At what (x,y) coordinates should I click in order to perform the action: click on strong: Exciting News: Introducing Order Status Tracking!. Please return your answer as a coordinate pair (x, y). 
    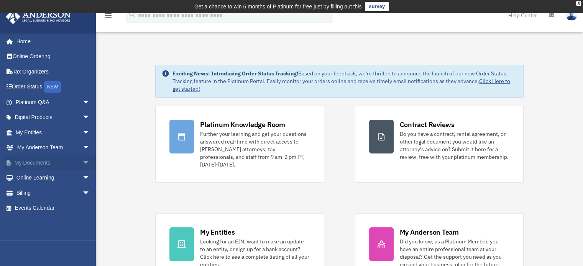
    Looking at the image, I should click on (235, 74).